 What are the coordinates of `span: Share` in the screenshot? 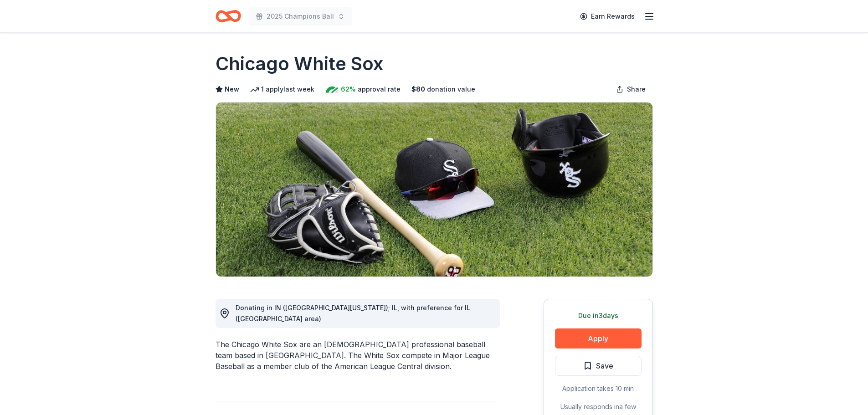 It's located at (636, 89).